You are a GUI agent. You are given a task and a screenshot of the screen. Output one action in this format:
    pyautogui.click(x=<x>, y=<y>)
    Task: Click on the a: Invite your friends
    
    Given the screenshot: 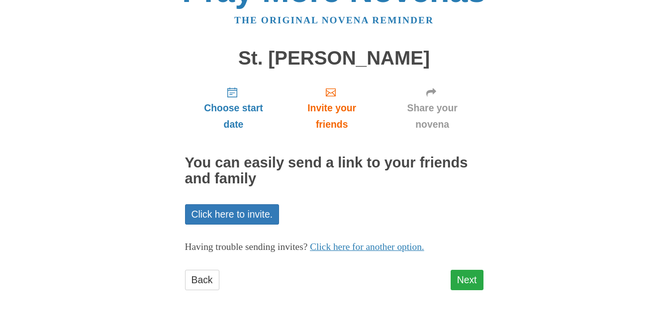 What is the action you would take?
    pyautogui.click(x=331, y=108)
    